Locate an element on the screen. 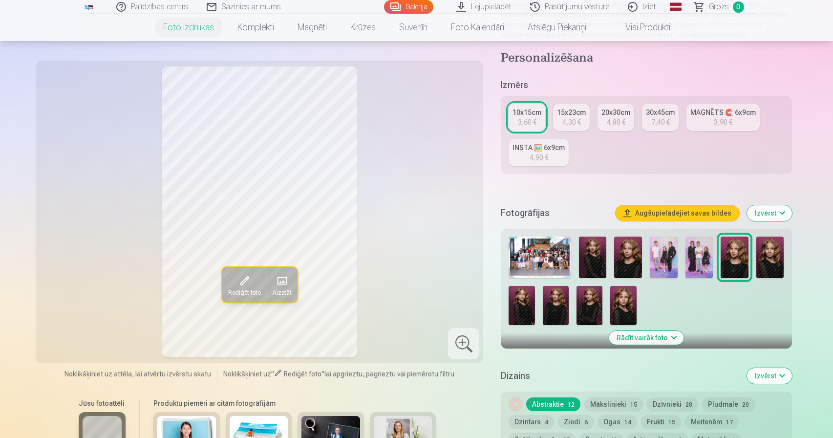 This screenshot has height=438, width=833. a: INSTA 🖼️ 6x9cm4,90 € is located at coordinates (538, 152).